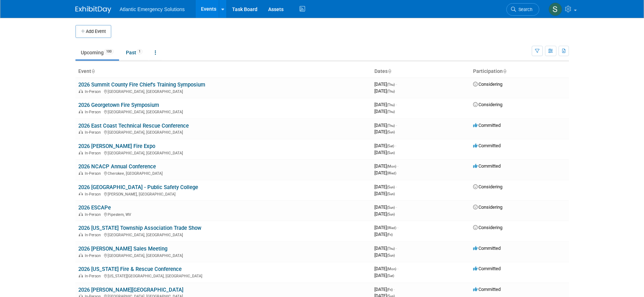 This screenshot has width=644, height=297. I want to click on img: Stephanie Hood, so click(555, 9).